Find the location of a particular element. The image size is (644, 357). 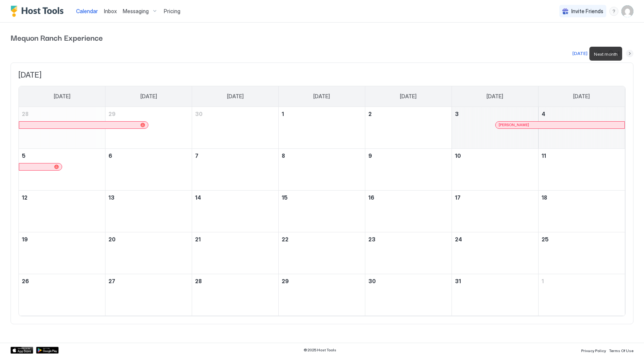

span: 23 is located at coordinates (372, 239).